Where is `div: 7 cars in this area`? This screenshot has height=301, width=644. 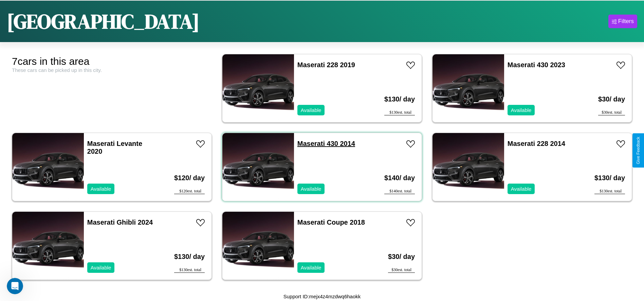 div: 7 cars in this area is located at coordinates (111, 62).